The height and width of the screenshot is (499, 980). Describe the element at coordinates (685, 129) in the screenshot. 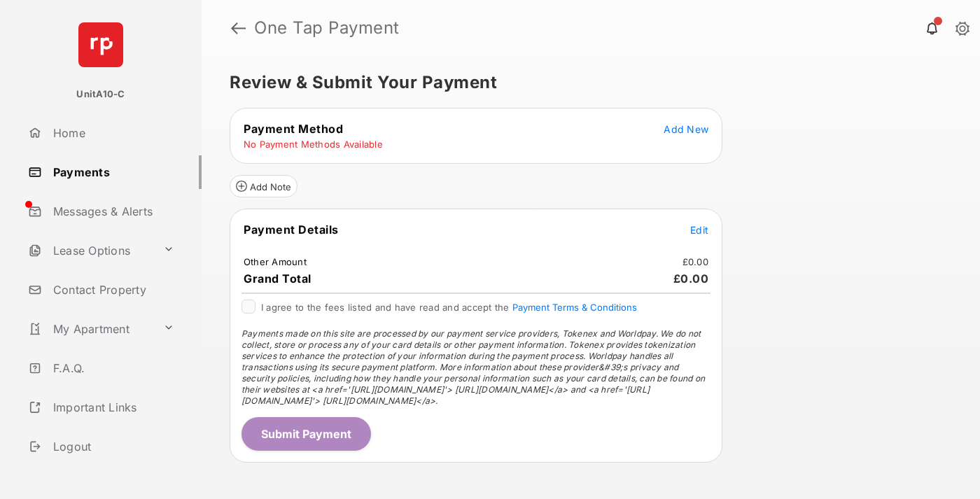

I see `button: Add New` at that location.